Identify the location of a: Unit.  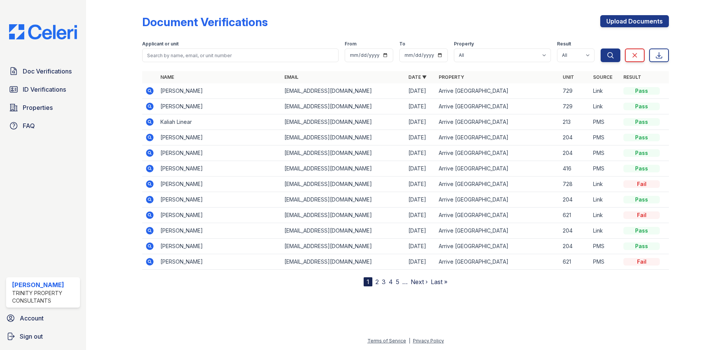
(569, 77).